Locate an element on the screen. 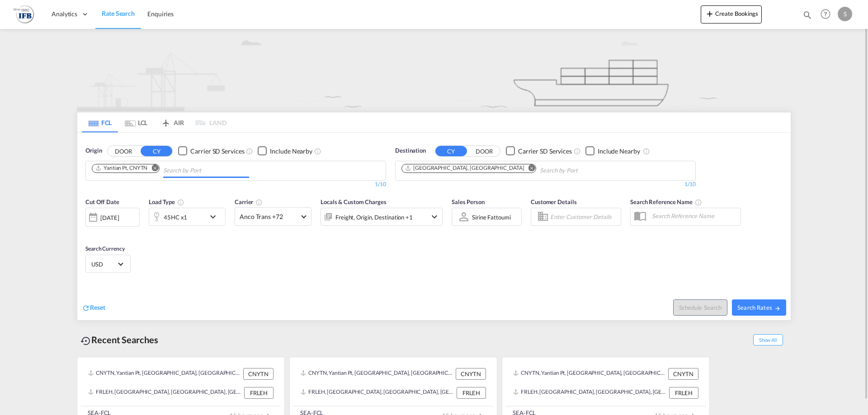 This screenshot has height=415, width=868. md-select: Select Currency: $ USDUnited States Dollar is located at coordinates (108, 264).